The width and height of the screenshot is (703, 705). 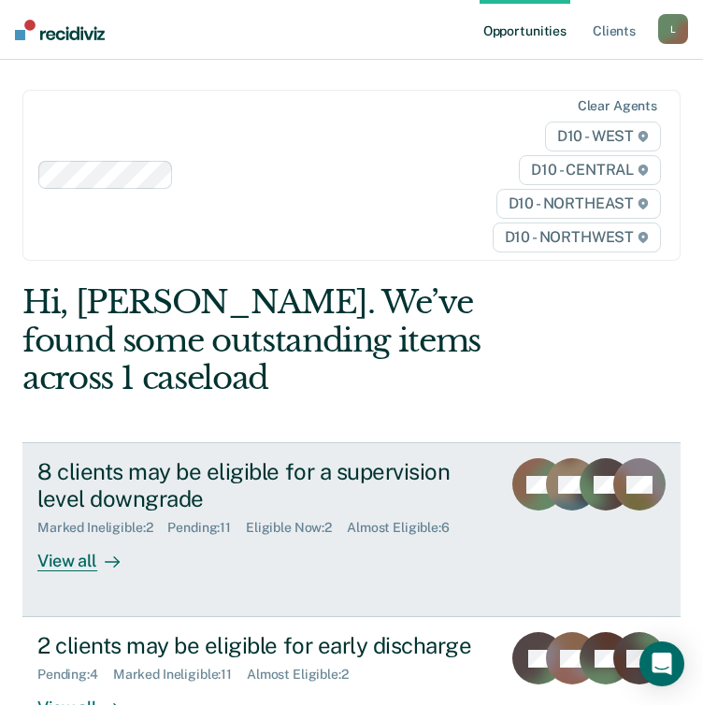 I want to click on span: D10 - NORTHWEST, so click(x=577, y=237).